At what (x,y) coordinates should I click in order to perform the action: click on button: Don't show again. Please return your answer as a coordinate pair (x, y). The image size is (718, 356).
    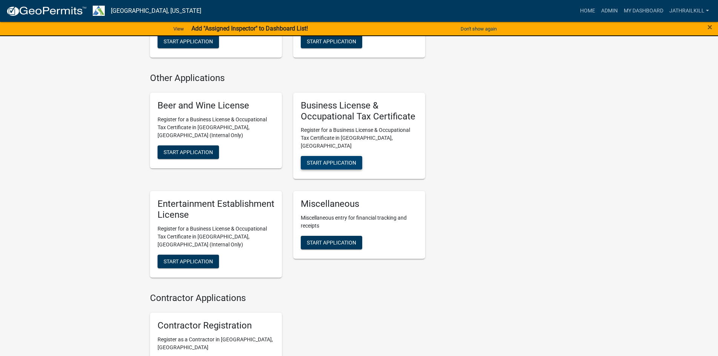
    Looking at the image, I should click on (479, 29).